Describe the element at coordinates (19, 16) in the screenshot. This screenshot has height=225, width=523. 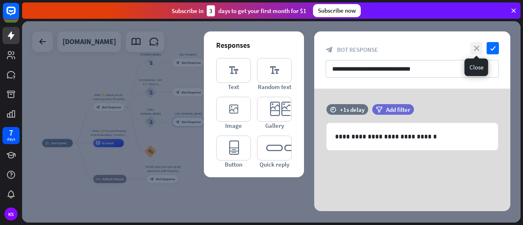
I see `button: Open LiveChat chat widget` at that location.